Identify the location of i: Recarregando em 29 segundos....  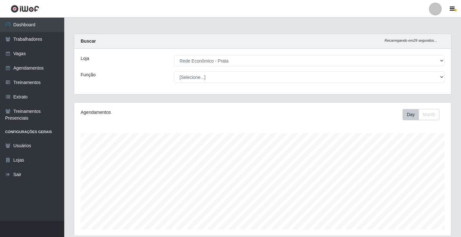
(410, 40).